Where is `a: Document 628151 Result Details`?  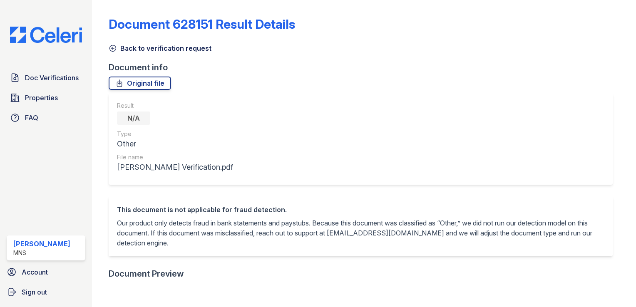
a: Document 628151 Result Details is located at coordinates (202, 24).